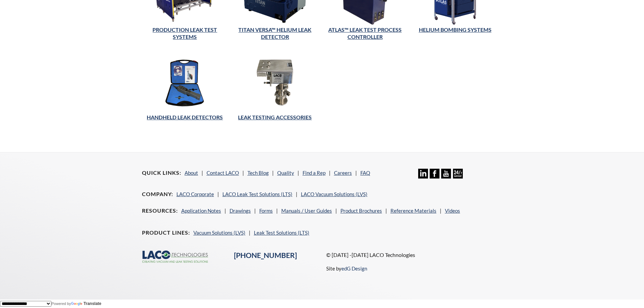 This screenshot has width=644, height=308. Describe the element at coordinates (286, 173) in the screenshot. I see `a: Quality` at that location.